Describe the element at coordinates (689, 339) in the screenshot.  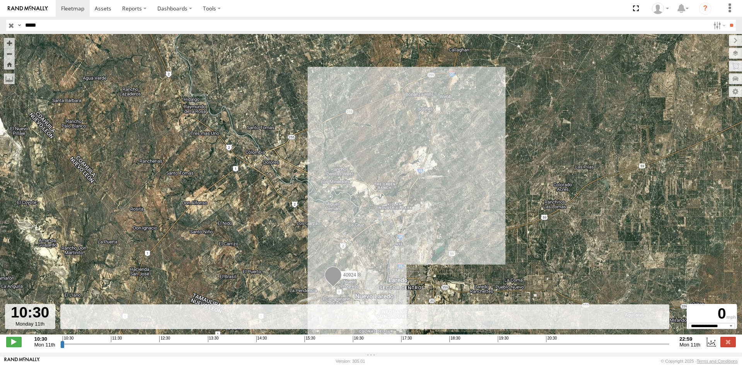
I see `strong: 22:59` at that location.